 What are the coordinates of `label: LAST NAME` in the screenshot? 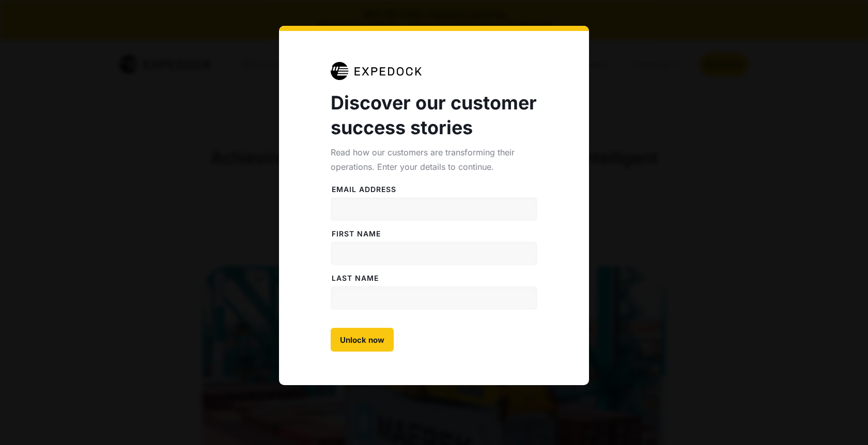 It's located at (434, 278).